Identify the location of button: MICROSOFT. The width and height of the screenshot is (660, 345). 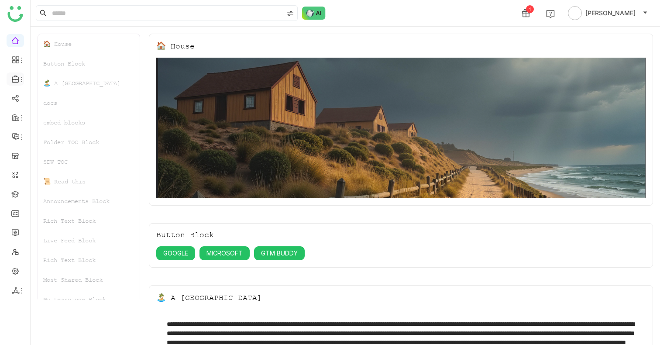
(224, 253).